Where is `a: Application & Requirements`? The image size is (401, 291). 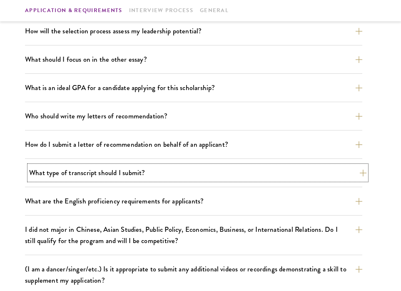
a: Application & Requirements is located at coordinates (74, 10).